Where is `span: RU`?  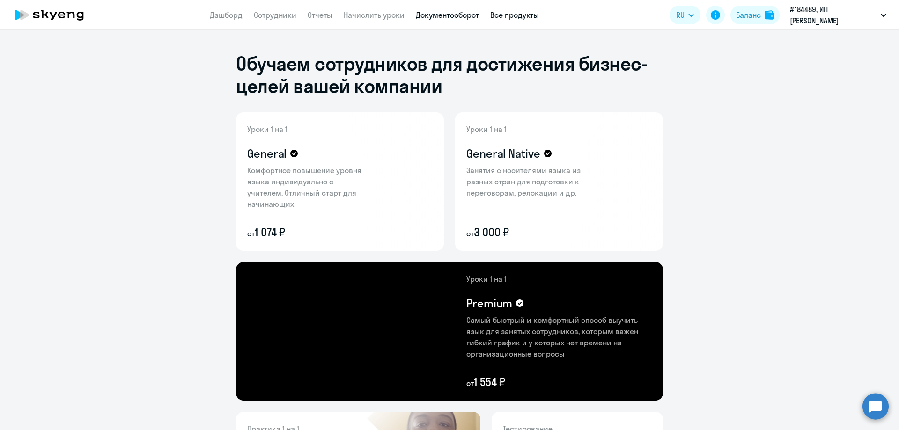
span: RU is located at coordinates (681, 15).